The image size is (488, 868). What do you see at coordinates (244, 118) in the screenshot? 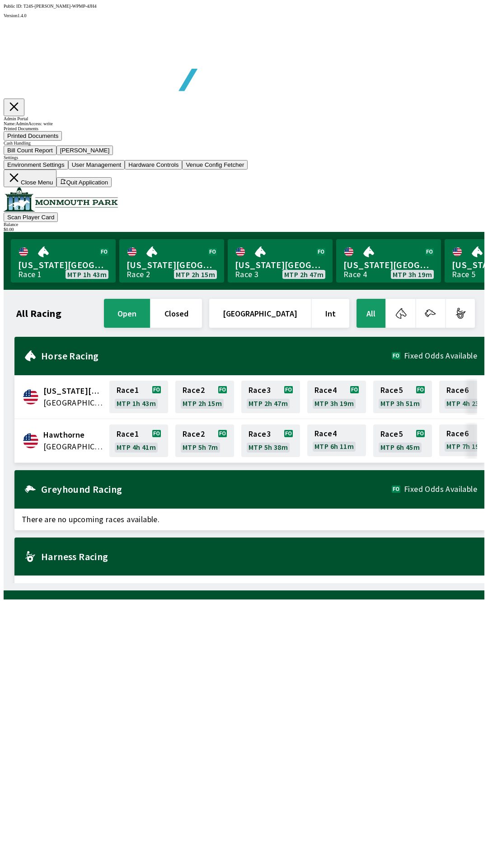
I see `div: Admin Portal` at bounding box center [244, 118].